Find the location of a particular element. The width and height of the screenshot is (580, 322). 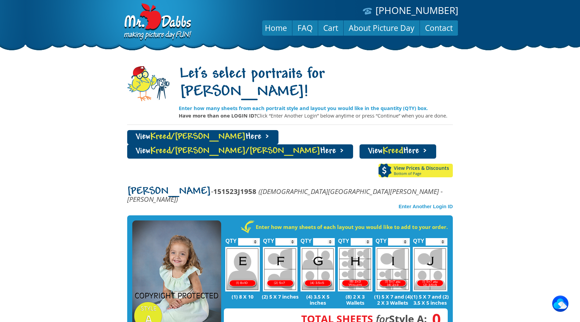

img: E is located at coordinates (243, 269).